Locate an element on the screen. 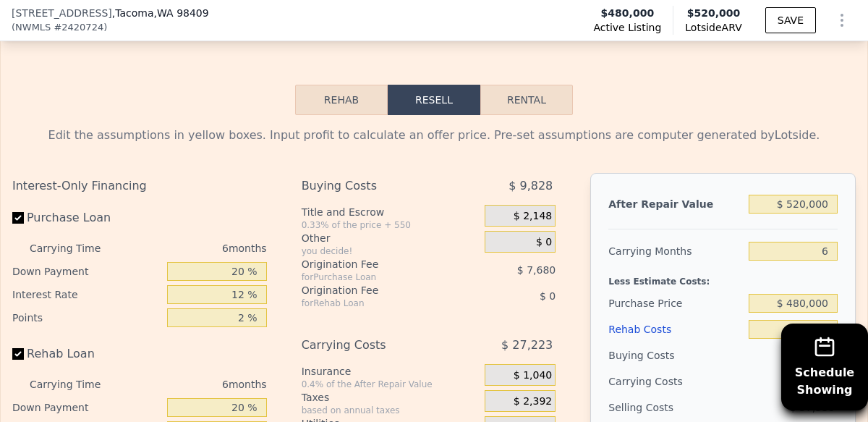  input: Purchase Loan is located at coordinates (18, 218).